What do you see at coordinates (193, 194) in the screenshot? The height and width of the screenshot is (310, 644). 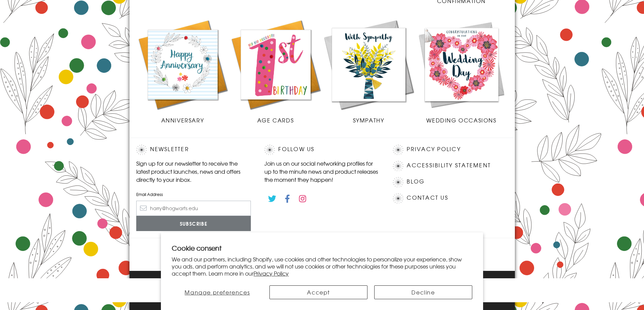 I see `label: Email Address` at bounding box center [193, 194].